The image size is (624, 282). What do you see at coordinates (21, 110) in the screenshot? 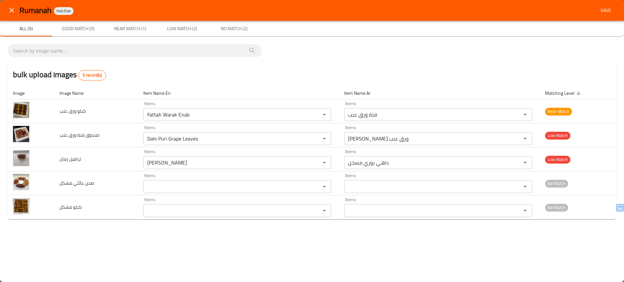
I see `img: كيلو ورق عنب` at bounding box center [21, 110].